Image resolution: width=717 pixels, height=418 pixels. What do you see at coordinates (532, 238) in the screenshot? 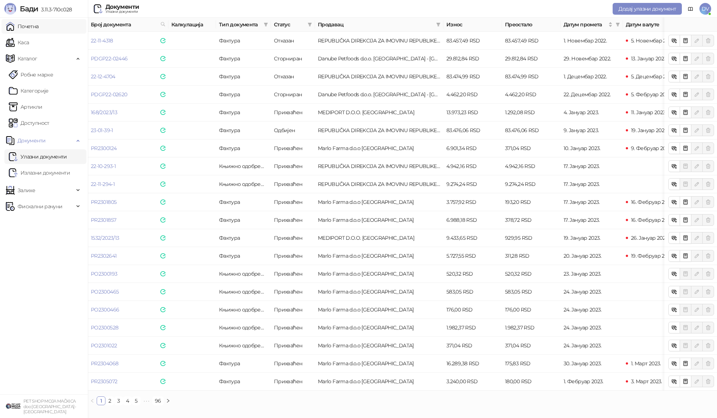
I see `td: 929,95 RSD` at bounding box center [532, 238].